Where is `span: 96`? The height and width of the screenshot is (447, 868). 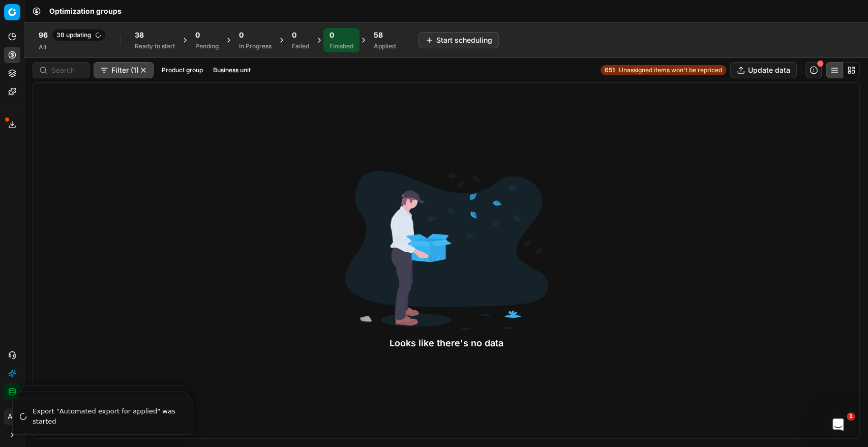
span: 96 is located at coordinates (43, 35).